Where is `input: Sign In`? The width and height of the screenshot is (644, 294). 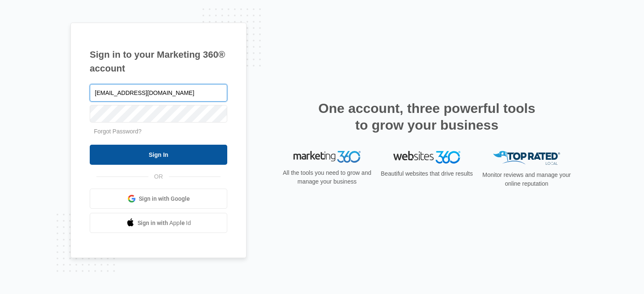
input: Sign In is located at coordinates (158, 155).